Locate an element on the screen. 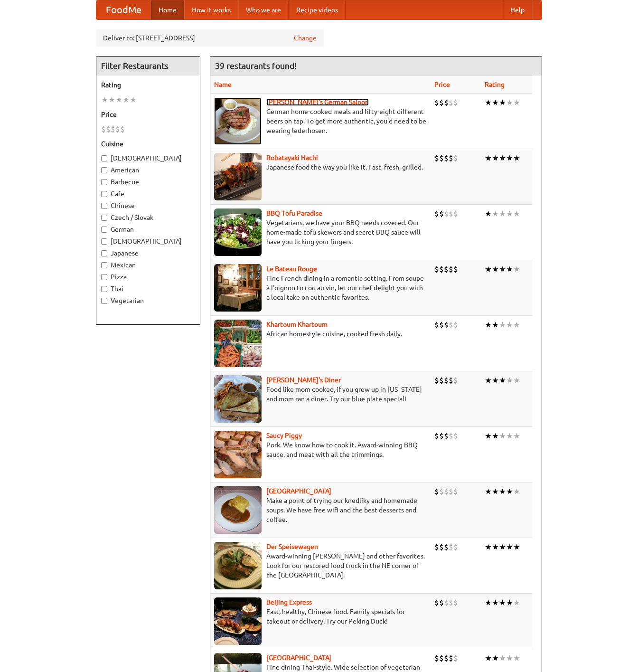 Image resolution: width=638 pixels, height=672 pixels. a: Der Speisewagen is located at coordinates (292, 547).